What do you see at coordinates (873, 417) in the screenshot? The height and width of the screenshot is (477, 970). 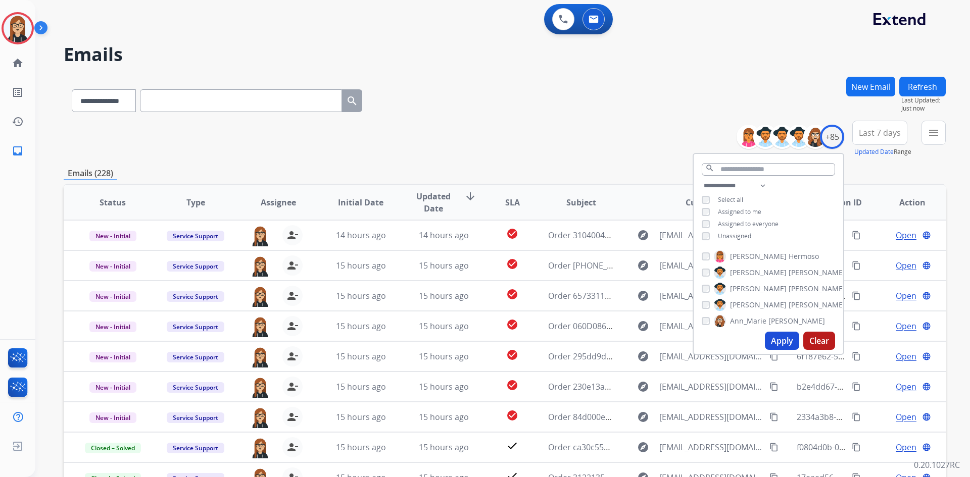 I see `span: 2334a3b8-ddf9-4d16-a12e-e7c22aafe8dc` at bounding box center [873, 417].